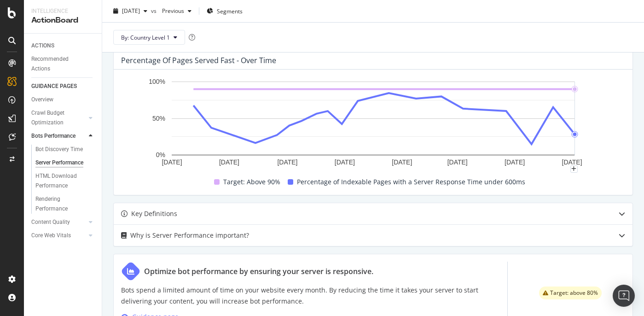  What do you see at coordinates (159, 118) in the screenshot?
I see `text: 50%` at bounding box center [159, 118].